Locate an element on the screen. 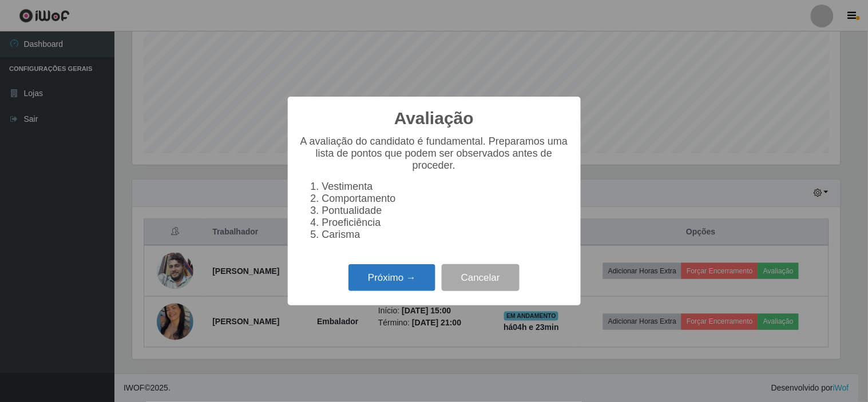  p: A avaliação do candidato é fundamental. Preparamos uma lista de pontos que podem ser observados a... is located at coordinates (434, 153).